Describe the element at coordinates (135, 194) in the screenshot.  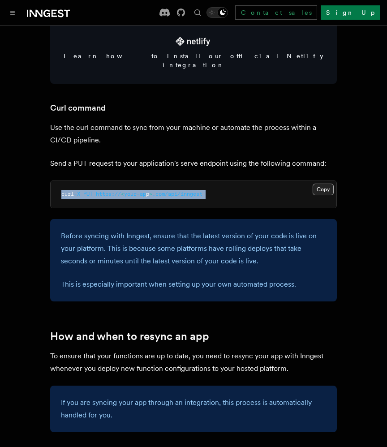
I see `span: your-ap` at that location.